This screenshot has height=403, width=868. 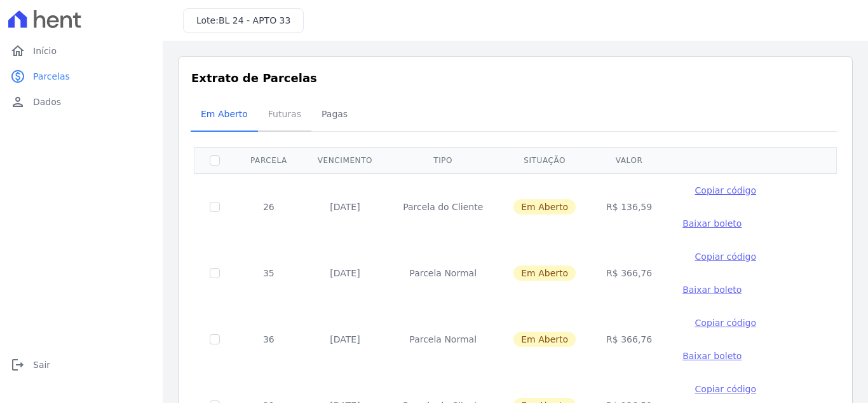 What do you see at coordinates (285, 114) in the screenshot?
I see `span: Futuras` at bounding box center [285, 114].